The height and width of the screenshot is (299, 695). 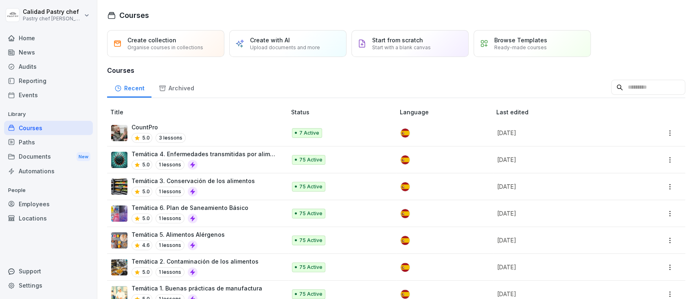 I want to click on a: Automations, so click(x=48, y=171).